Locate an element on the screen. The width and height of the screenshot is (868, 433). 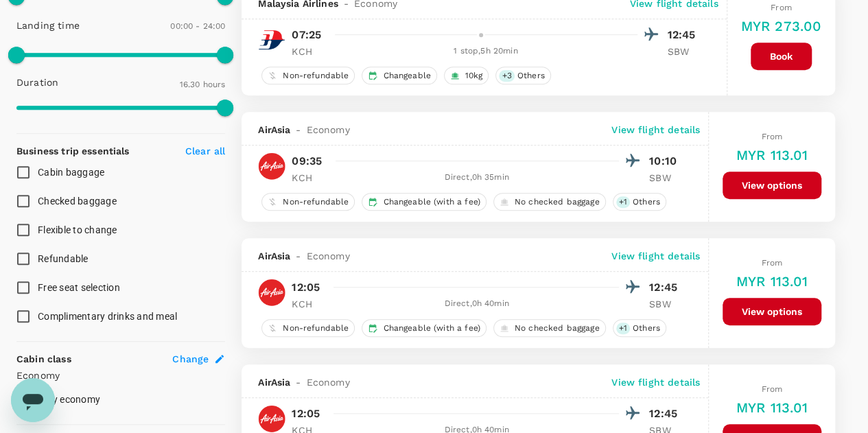
span: Changeable is located at coordinates (407, 75).